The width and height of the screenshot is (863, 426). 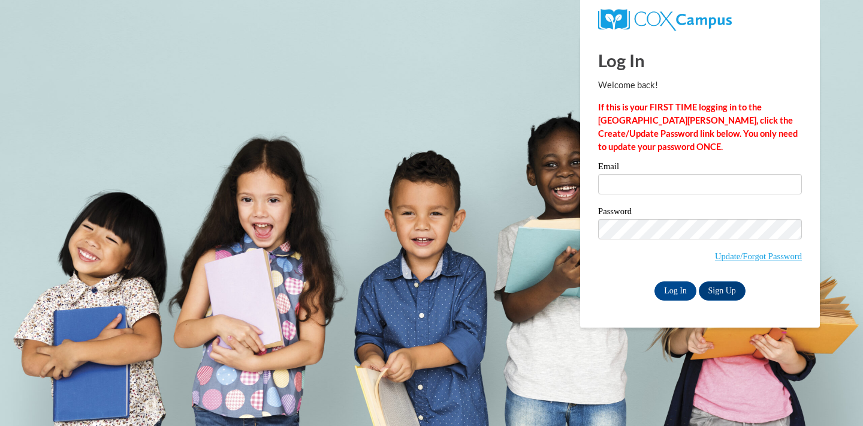 What do you see at coordinates (700, 168) in the screenshot?
I see `label: Email` at bounding box center [700, 168].